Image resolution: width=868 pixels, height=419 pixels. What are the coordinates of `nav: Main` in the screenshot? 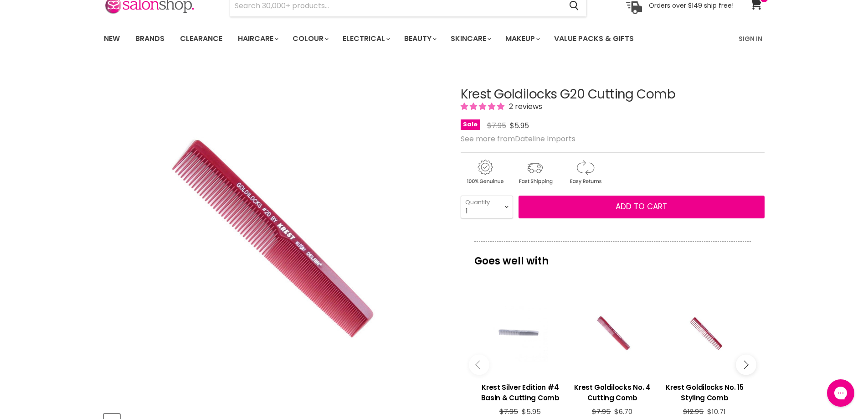 It's located at (435, 39).